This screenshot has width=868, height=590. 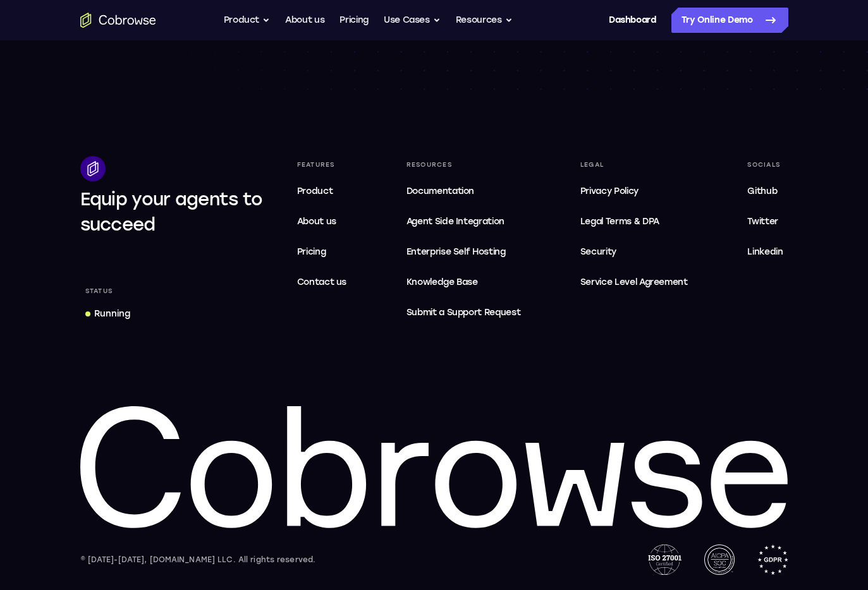 What do you see at coordinates (765, 191) in the screenshot?
I see `a: Github` at bounding box center [765, 191].